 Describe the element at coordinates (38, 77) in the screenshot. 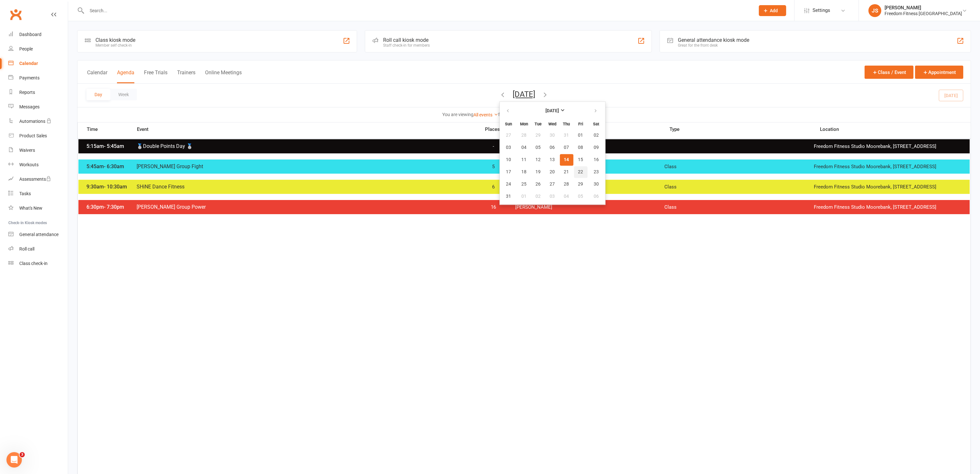

I see `a: Payments` at that location.